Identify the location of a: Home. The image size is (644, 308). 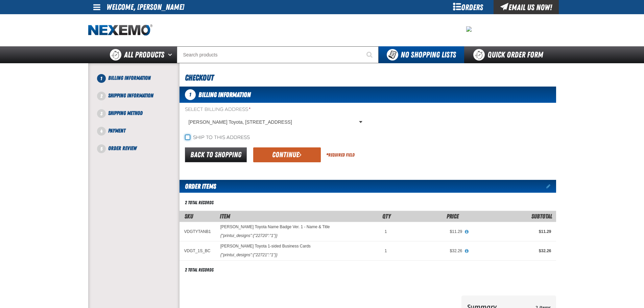
(121, 30).